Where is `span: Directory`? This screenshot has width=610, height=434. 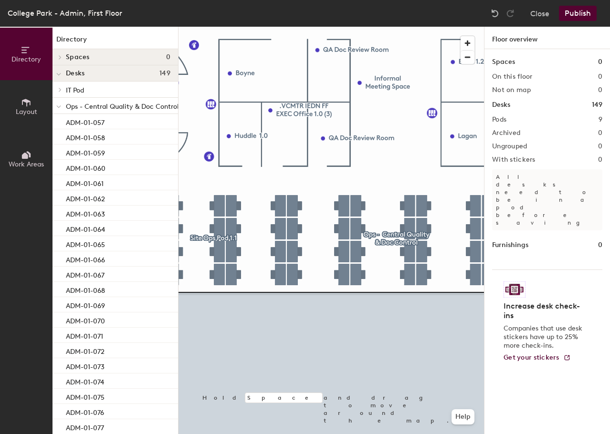
span: Directory is located at coordinates (26, 59).